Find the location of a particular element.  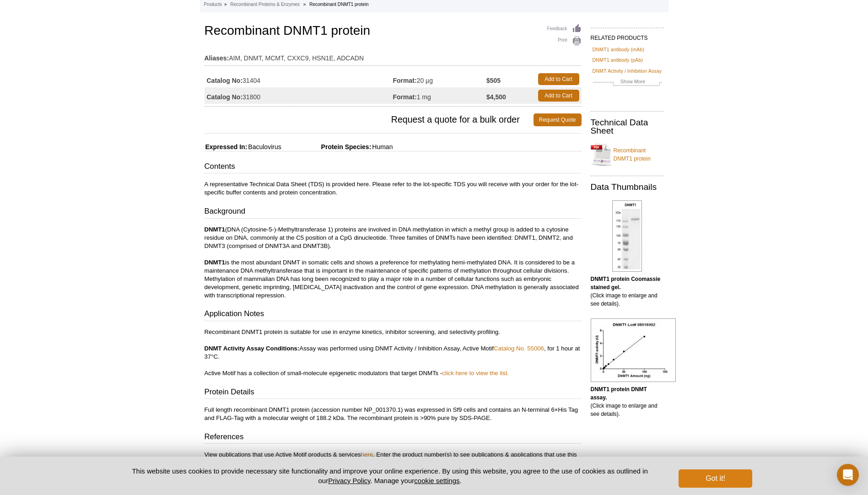

a: Recombinant DNMT1 protein is located at coordinates (627, 155).